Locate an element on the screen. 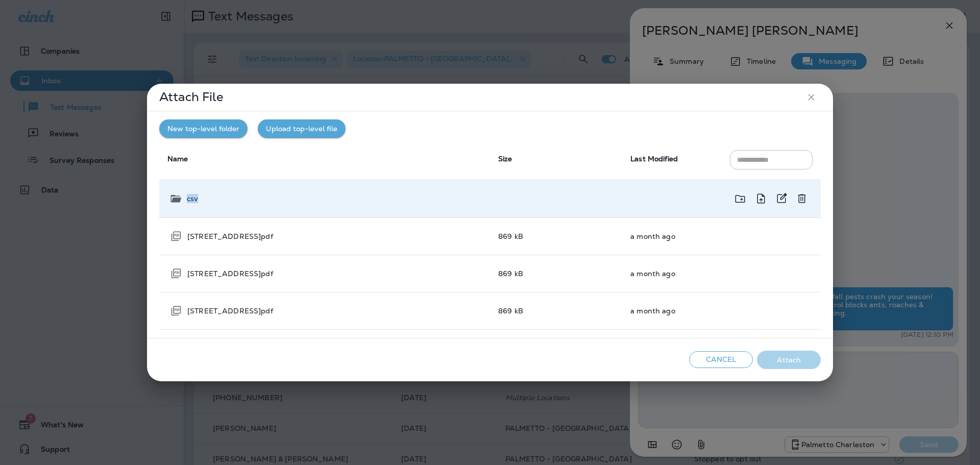 The height and width of the screenshot is (465, 980). p: csv is located at coordinates (193, 199).